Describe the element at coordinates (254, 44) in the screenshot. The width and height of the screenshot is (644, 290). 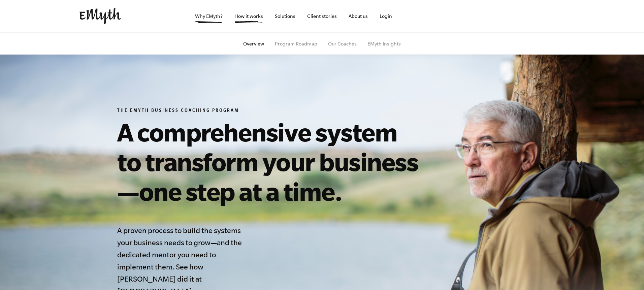
I see `a: Overview` at that location.